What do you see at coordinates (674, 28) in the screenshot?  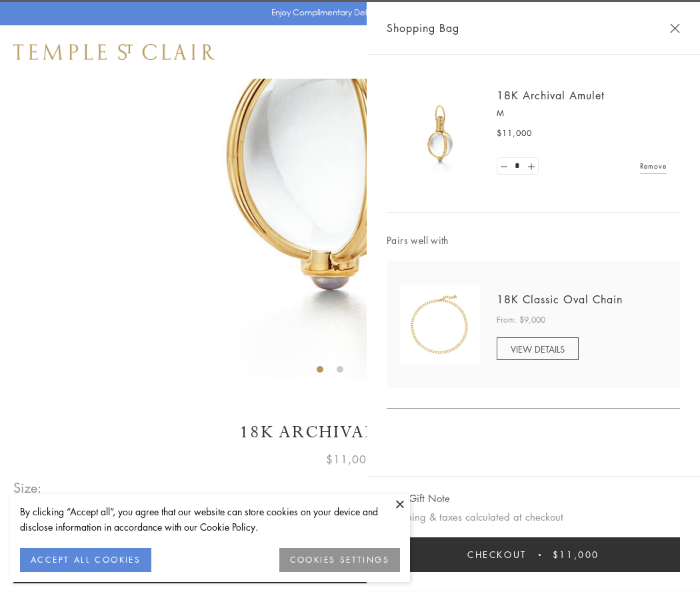 I see `button: Close Shopping Bag` at bounding box center [674, 28].